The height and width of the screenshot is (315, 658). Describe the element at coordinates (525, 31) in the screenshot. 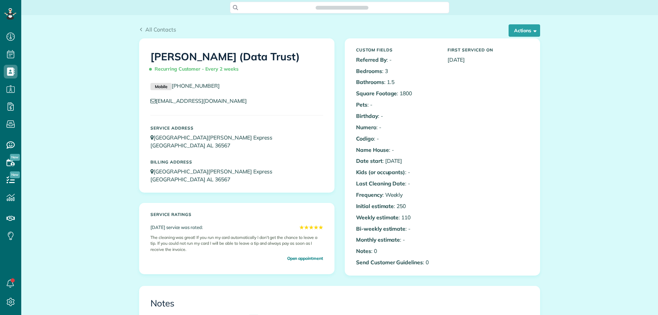

I see `button: Actions` at that location.